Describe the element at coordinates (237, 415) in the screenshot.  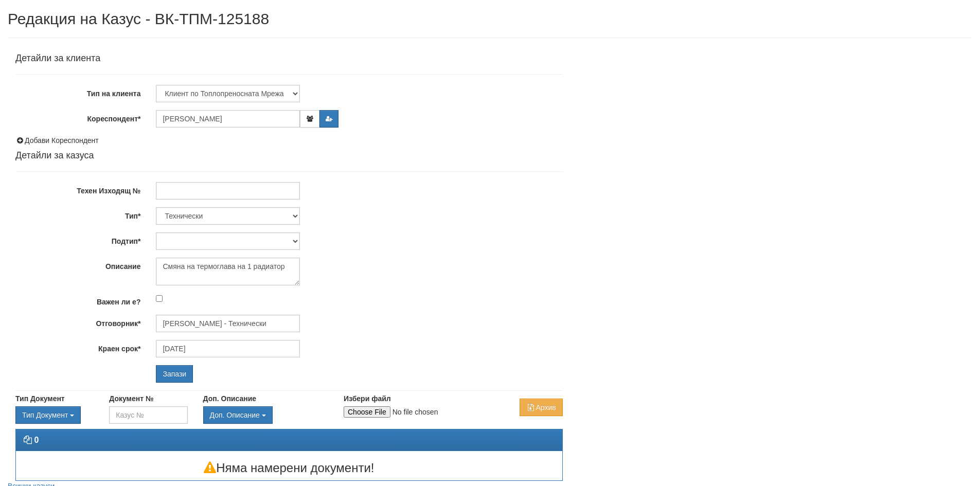
I see `button: Доп. Описание` at that location.